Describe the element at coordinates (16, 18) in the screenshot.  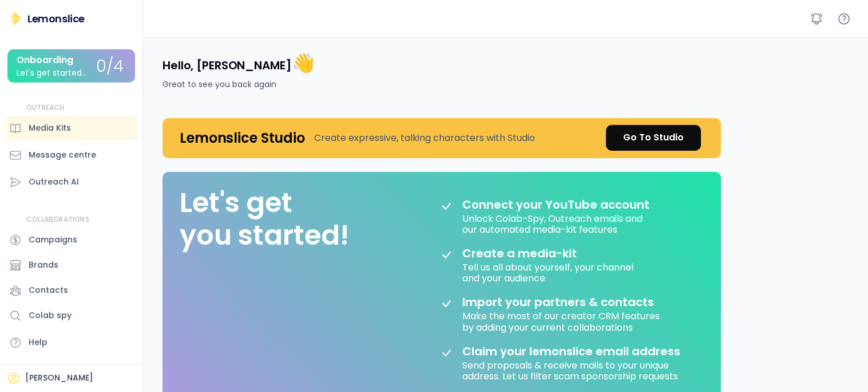
I see `img: Lemonslice` at that location.